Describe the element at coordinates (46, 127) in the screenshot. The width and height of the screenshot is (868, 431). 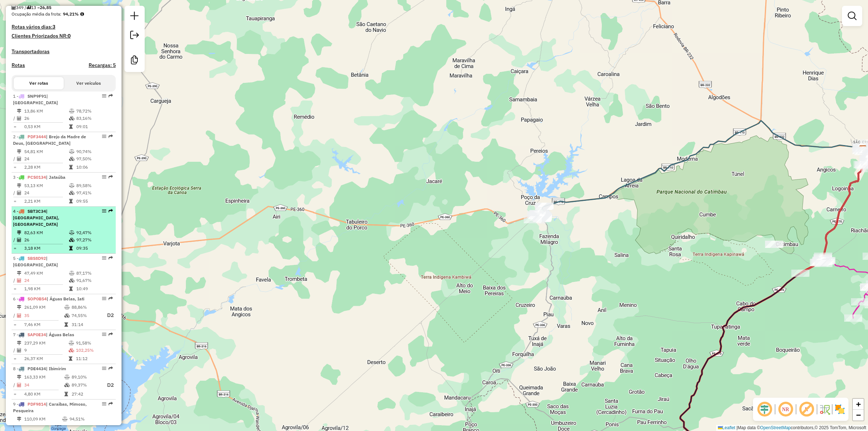
I see `td: 0,53 KM` at that location.